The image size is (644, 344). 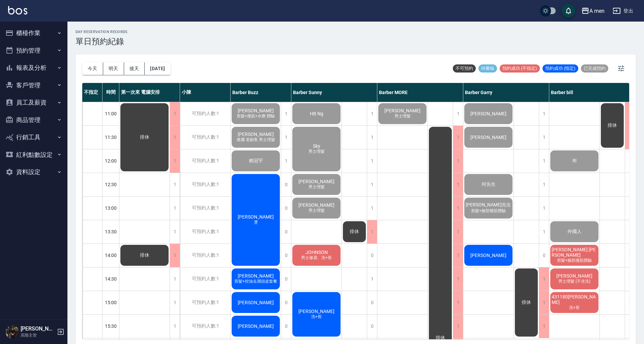 I want to click on button: 客戶管理, so click(x=33, y=85).